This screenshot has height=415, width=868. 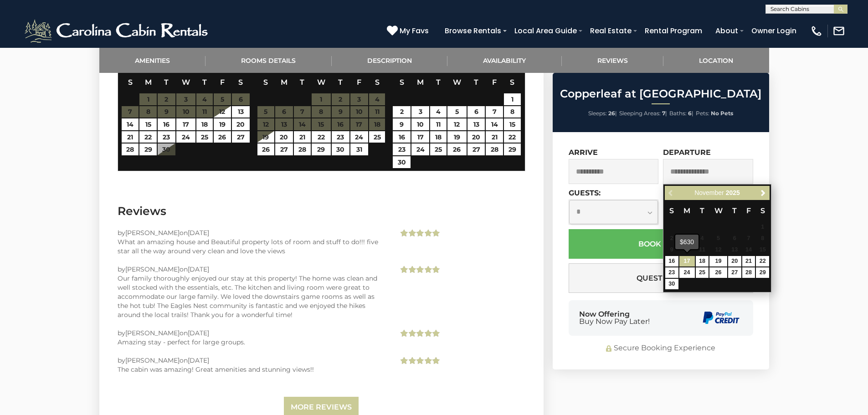 I want to click on a: 15, so click(x=148, y=124).